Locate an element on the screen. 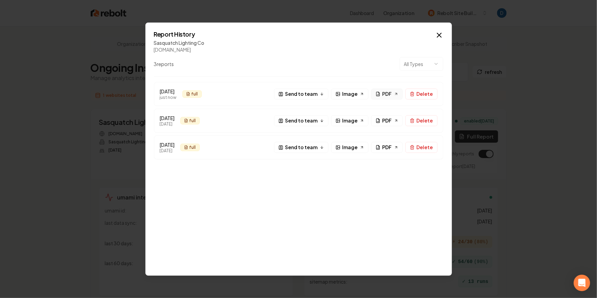 This screenshot has height=298, width=597. h2: Report History is located at coordinates (299, 34).